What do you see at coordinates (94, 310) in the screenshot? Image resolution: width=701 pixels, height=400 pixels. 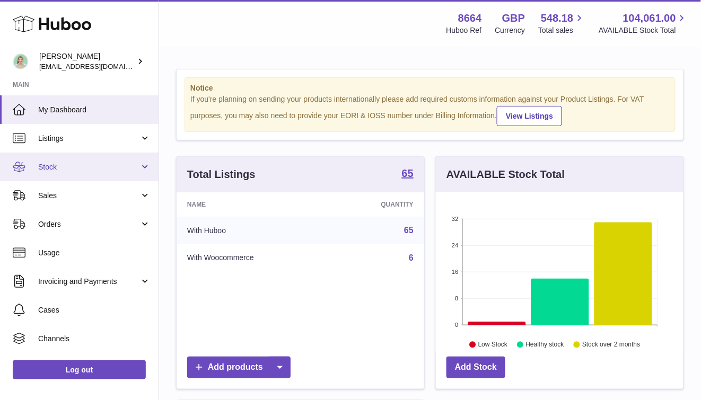 I see `span: Cases` at bounding box center [94, 310].